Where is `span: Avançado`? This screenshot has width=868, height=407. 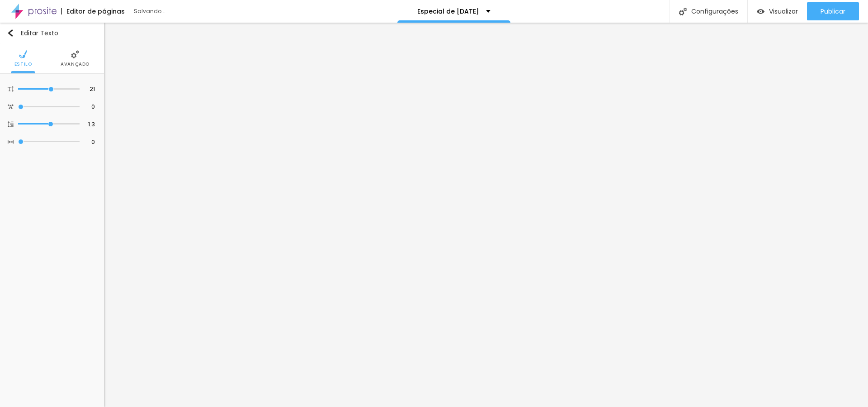
span: Avançado is located at coordinates (75, 64).